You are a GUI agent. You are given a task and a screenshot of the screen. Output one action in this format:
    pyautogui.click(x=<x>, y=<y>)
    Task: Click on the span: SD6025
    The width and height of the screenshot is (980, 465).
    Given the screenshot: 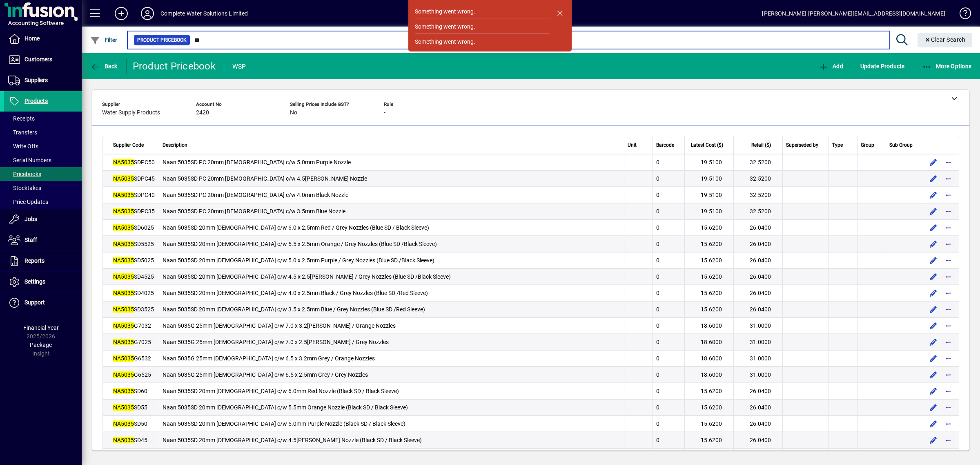 What is the action you would take?
    pyautogui.click(x=134, y=228)
    